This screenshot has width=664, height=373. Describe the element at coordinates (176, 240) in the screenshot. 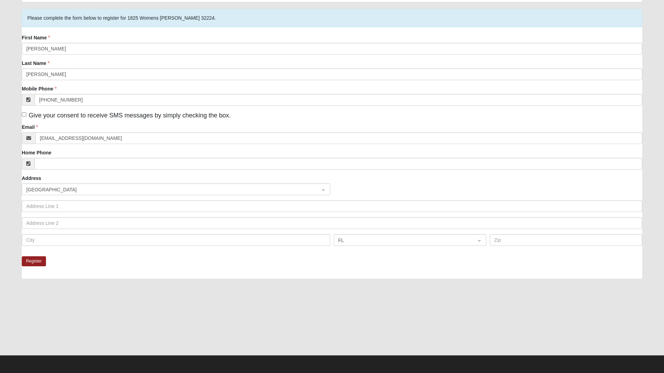

I see `input: City` at that location.